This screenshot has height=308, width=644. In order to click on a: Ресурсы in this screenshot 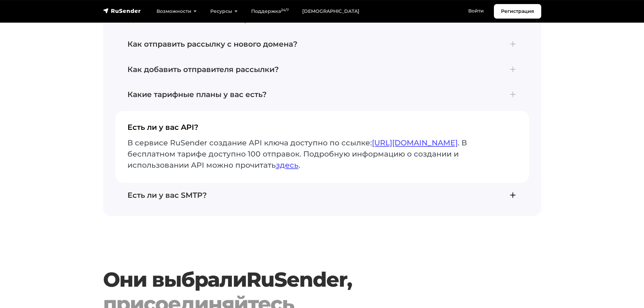, I will do `click(224, 11)`.